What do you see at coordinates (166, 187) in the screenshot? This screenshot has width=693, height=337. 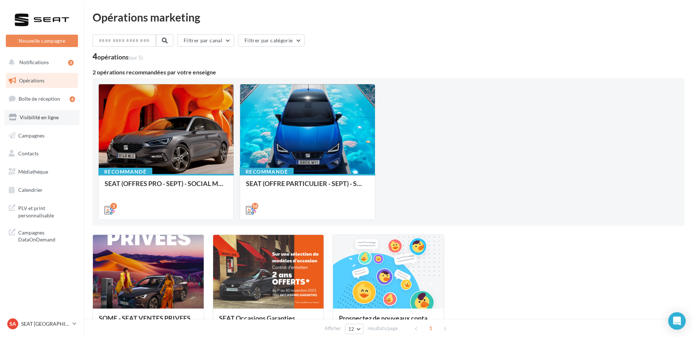 I see `div: SEAT (OFFRES PRO - SEPT) - SOCIAL MEDIA` at bounding box center [166, 187].